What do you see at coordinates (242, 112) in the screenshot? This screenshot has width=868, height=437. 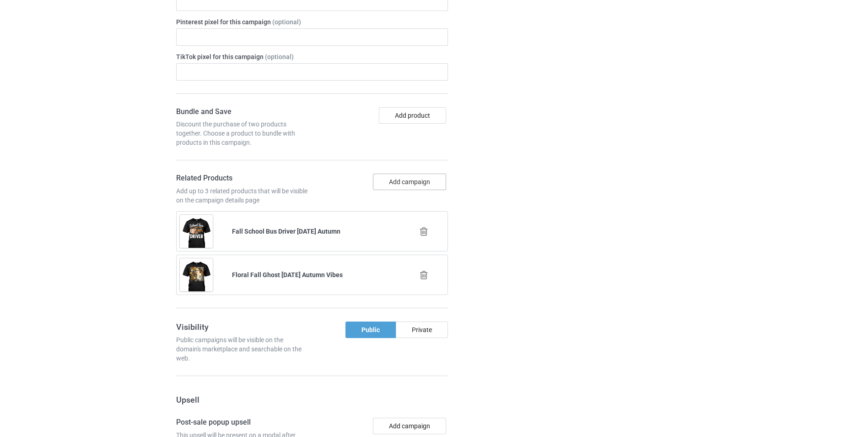 I see `h4: Bundle and Save` at bounding box center [242, 112].